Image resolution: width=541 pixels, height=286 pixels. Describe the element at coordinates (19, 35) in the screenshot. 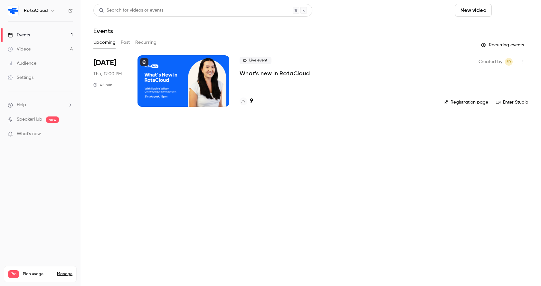

I see `div: Events` at that location.